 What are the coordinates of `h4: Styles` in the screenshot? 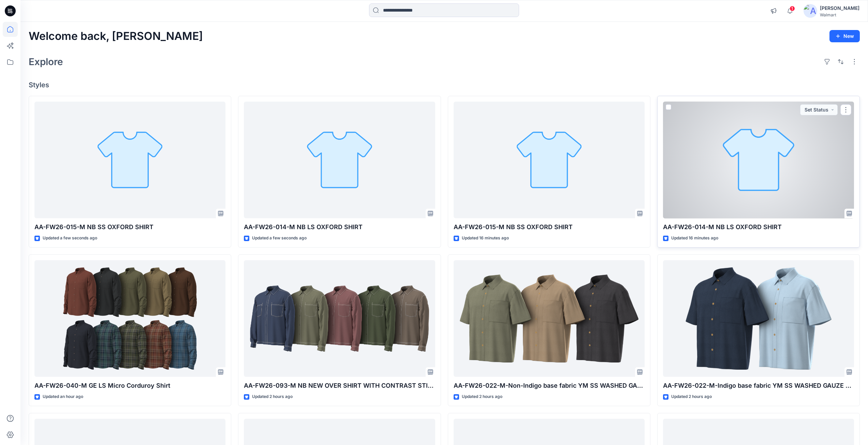 It's located at (444, 85).